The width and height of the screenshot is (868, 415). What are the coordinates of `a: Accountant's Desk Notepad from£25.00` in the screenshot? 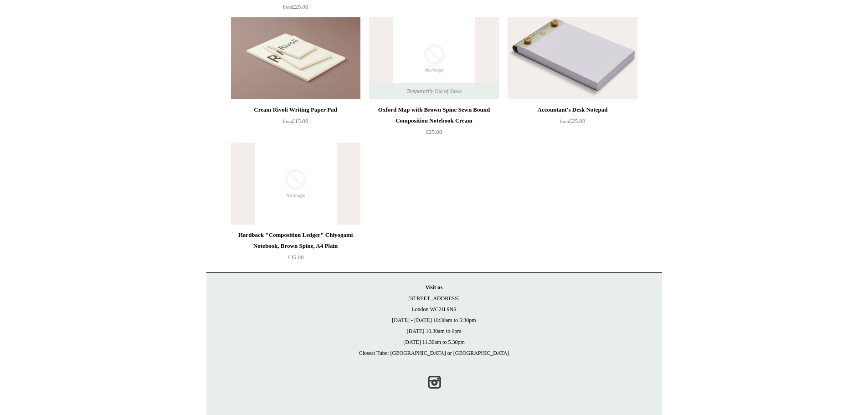 It's located at (572, 123).